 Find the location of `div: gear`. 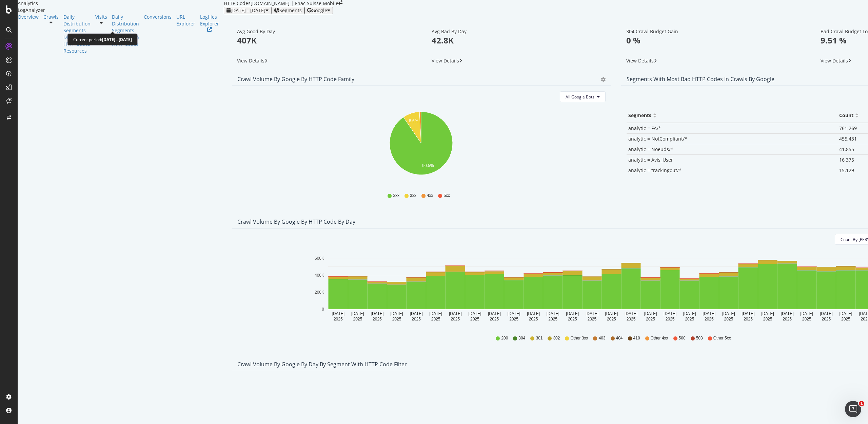

div: gear is located at coordinates (604, 80).